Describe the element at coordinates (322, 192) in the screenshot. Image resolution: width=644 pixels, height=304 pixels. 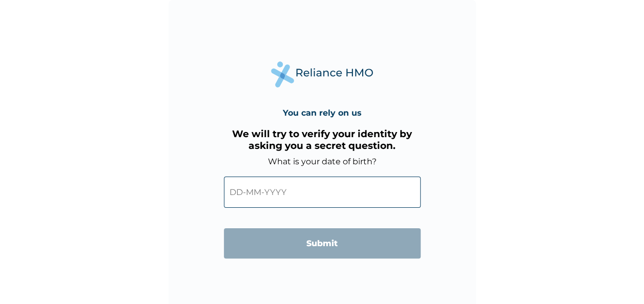
I see `input: DD-MM-YYYY` at that location.